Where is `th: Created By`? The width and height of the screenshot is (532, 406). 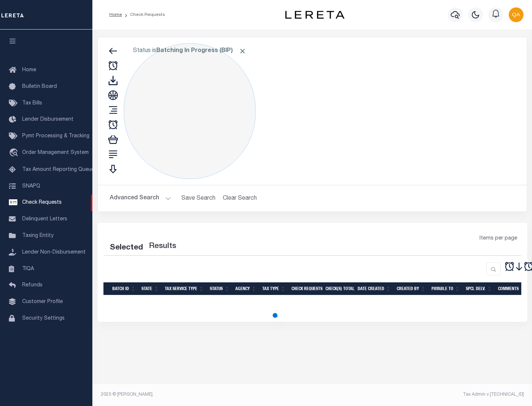 th: Created By is located at coordinates (411, 289).